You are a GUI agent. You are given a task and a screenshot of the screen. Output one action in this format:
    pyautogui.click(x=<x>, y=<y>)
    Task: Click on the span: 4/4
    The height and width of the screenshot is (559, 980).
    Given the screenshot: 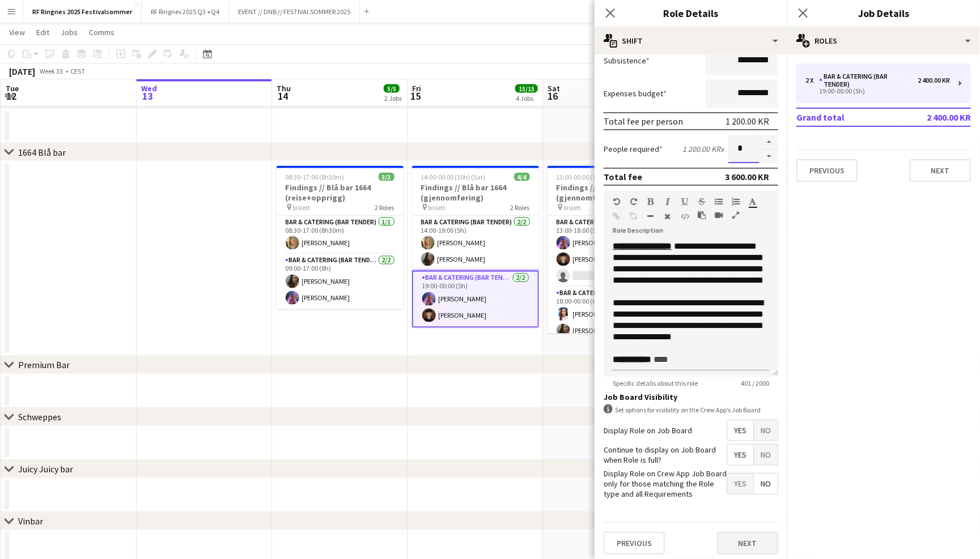 What is the action you would take?
    pyautogui.click(x=522, y=177)
    